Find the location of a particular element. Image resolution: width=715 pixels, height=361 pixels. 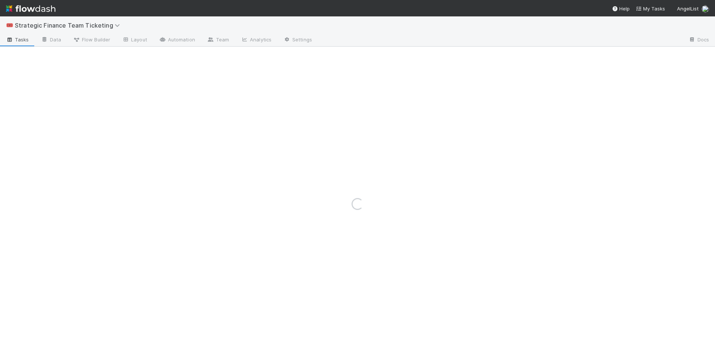

a: Docs is located at coordinates (699, 40).